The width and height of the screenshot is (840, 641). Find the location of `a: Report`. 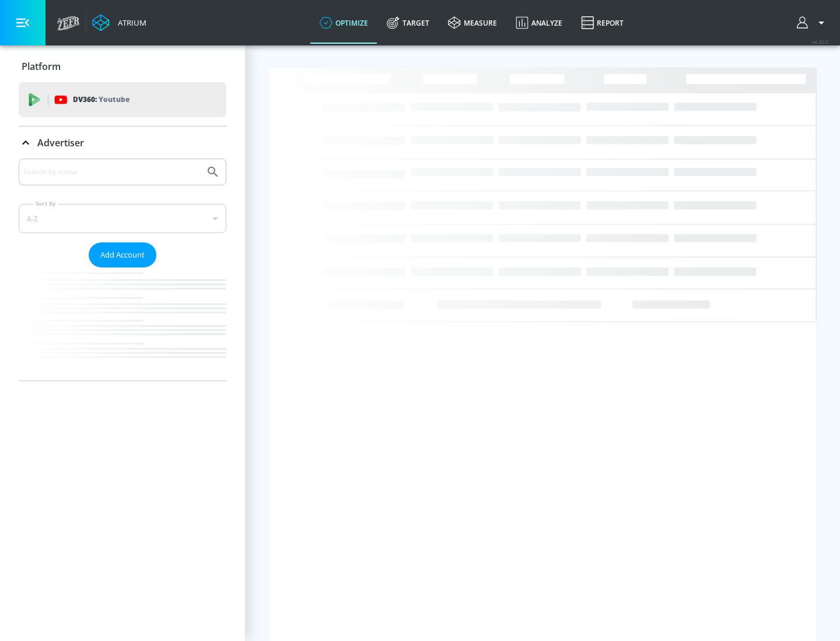

a: Report is located at coordinates (602, 22).